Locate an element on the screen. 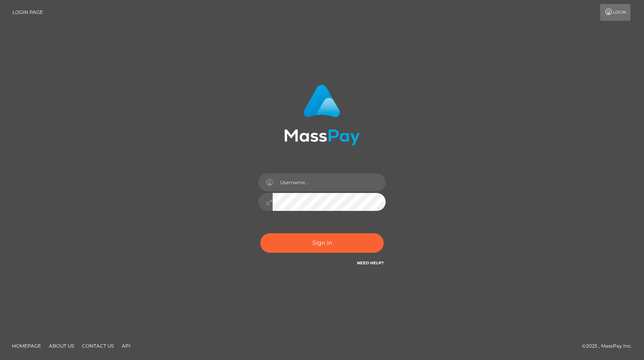 The width and height of the screenshot is (644, 360). a: Login Page is located at coordinates (27, 12).